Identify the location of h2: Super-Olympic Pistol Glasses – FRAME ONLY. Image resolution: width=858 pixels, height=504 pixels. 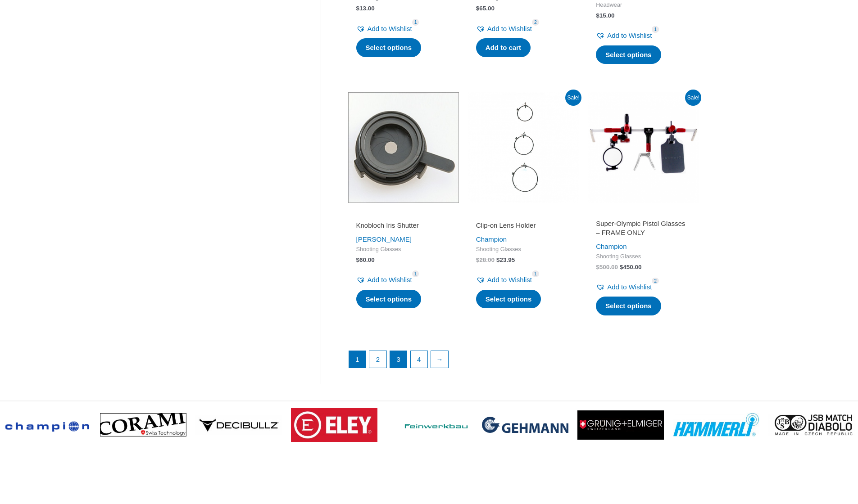
(643, 228).